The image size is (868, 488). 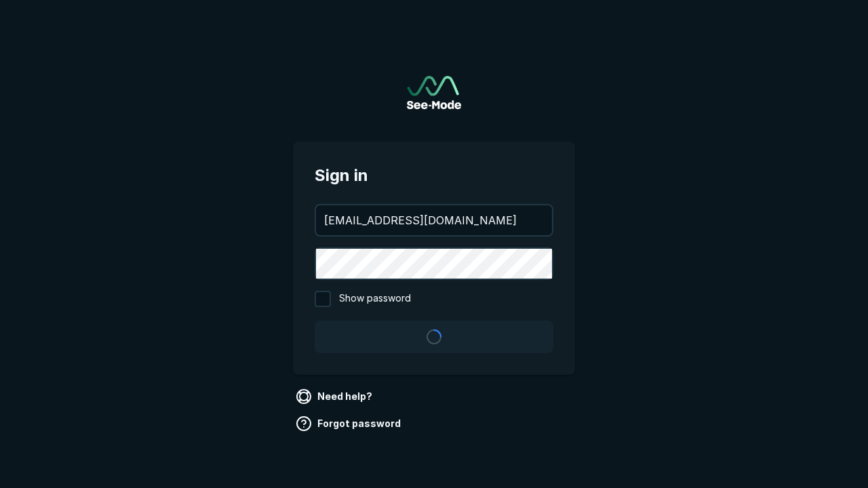 I want to click on span: Sign in, so click(x=434, y=175).